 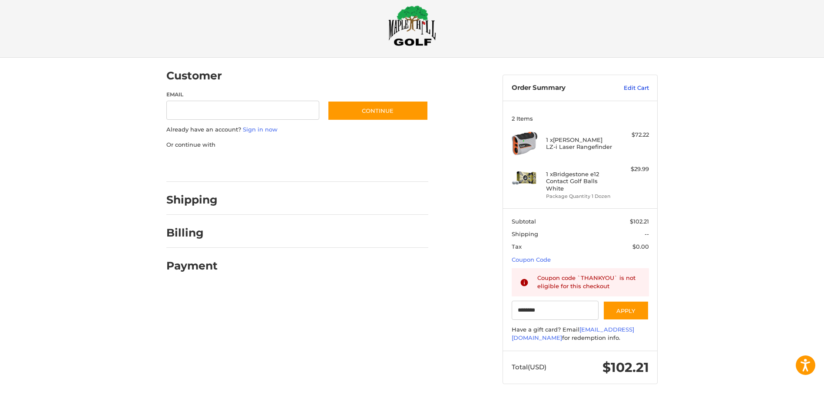 What do you see at coordinates (529, 367) in the screenshot?
I see `span: Total (USD)` at bounding box center [529, 367].